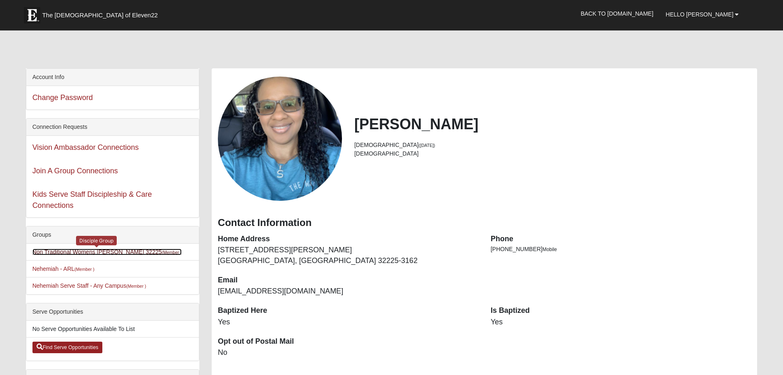 Image resolution: width=783 pixels, height=375 pixels. I want to click on div: Connection Requests, so click(113, 127).